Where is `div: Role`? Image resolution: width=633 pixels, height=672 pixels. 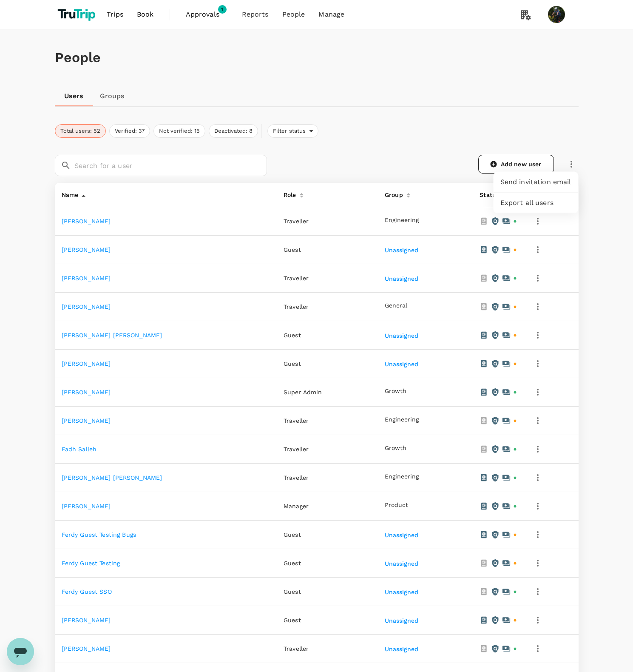 div: Role is located at coordinates (289, 193).